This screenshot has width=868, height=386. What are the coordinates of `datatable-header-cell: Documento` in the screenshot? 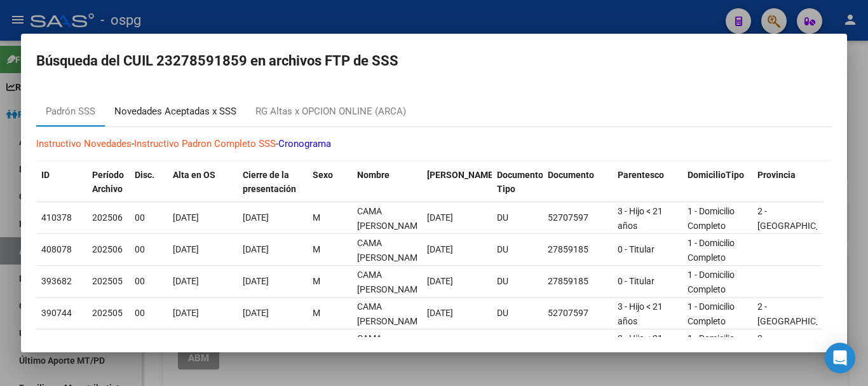 It's located at (577, 182).